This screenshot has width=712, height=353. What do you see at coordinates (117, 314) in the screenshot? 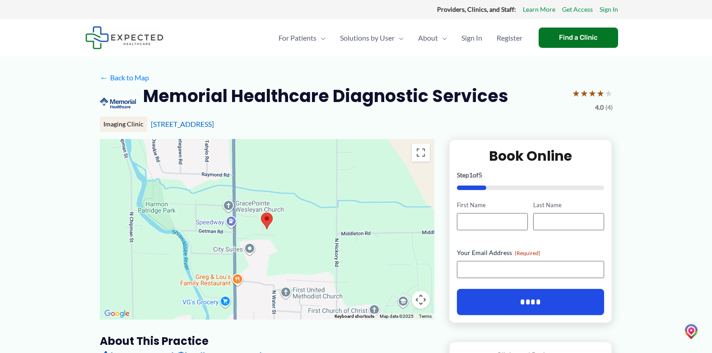
I see `img: Google` at bounding box center [117, 314].